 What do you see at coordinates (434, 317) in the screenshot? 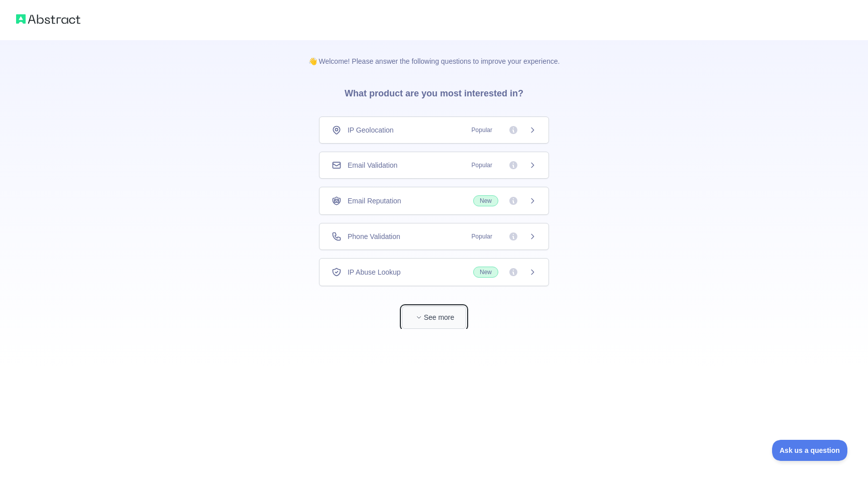
I see `button: See more` at bounding box center [434, 317].